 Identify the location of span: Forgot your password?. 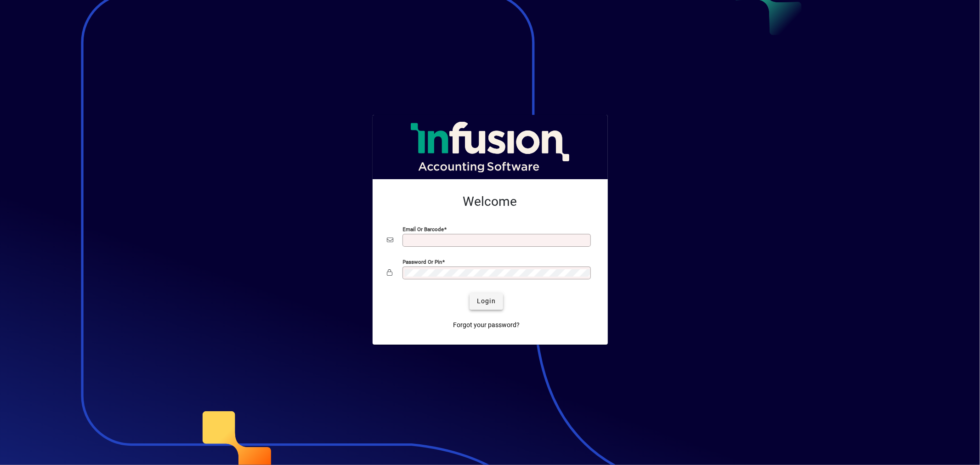
(486, 325).